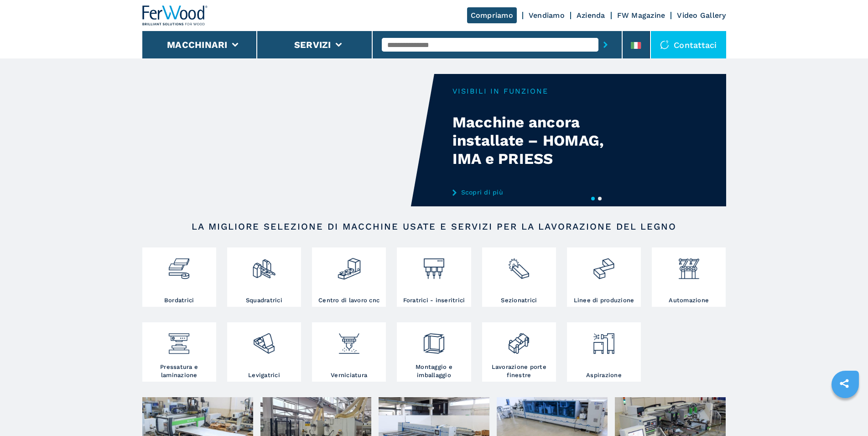 Image resolution: width=868 pixels, height=436 pixels. I want to click on a: Aspirazione, so click(604, 352).